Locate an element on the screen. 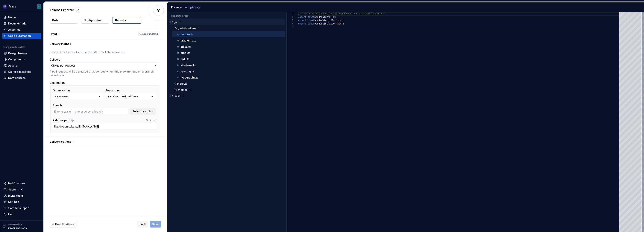  div: Storybook stories is located at coordinates (20, 72).